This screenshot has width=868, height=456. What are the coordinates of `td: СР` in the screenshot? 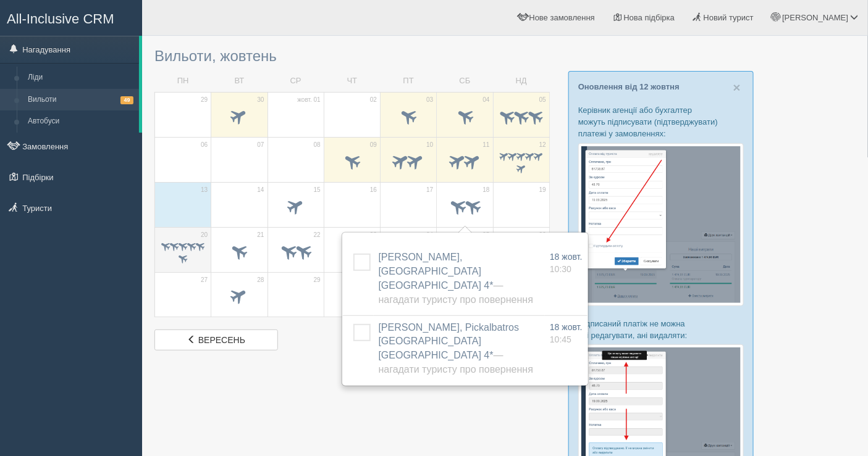 It's located at (295, 81).